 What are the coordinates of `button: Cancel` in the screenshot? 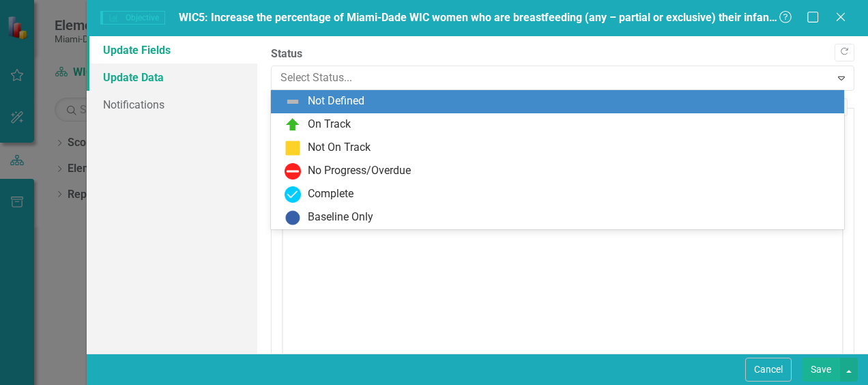 It's located at (769, 370).